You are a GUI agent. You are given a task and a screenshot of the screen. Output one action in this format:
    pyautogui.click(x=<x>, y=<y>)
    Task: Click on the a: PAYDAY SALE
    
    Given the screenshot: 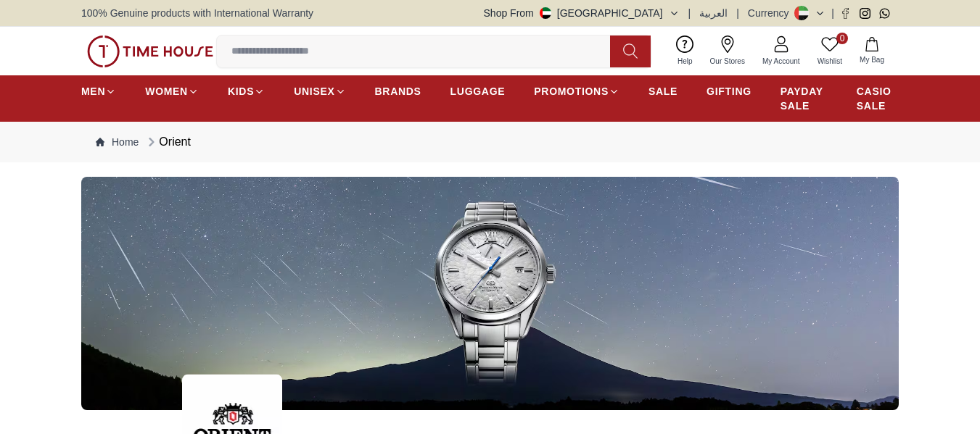 What is the action you would take?
    pyautogui.click(x=804, y=98)
    